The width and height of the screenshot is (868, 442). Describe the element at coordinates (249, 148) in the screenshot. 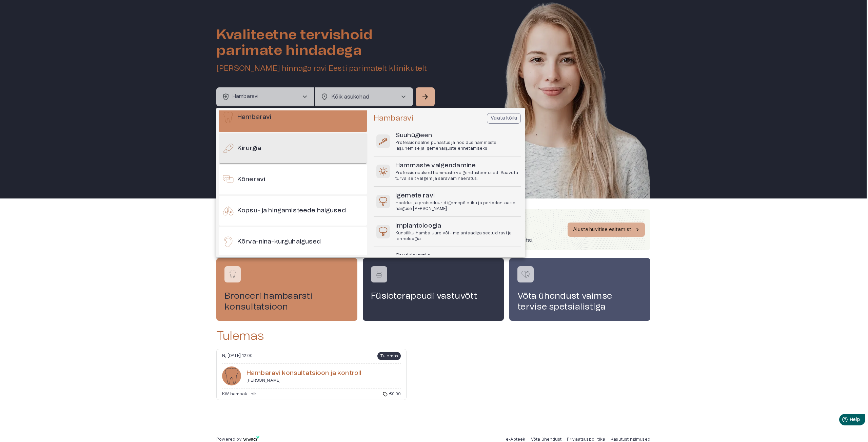

I see `h6: Kirurgia` at that location.